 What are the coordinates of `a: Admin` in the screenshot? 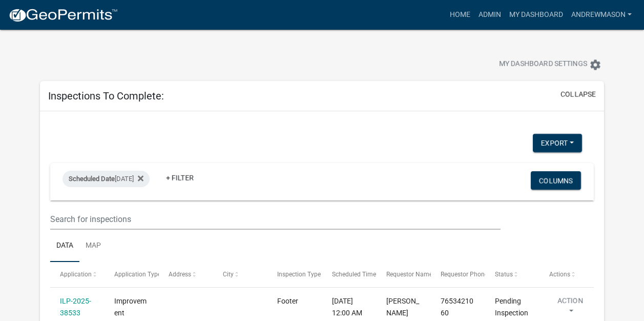 It's located at (490, 15).